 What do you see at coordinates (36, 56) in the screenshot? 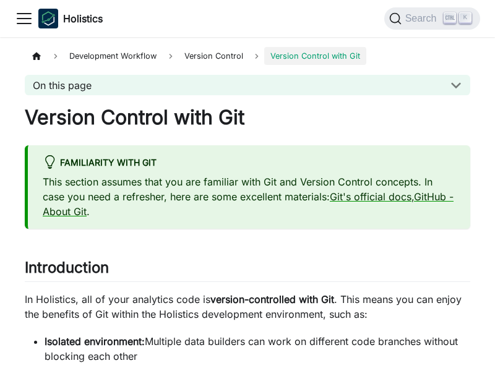
I see `a: Home page` at bounding box center [36, 56].